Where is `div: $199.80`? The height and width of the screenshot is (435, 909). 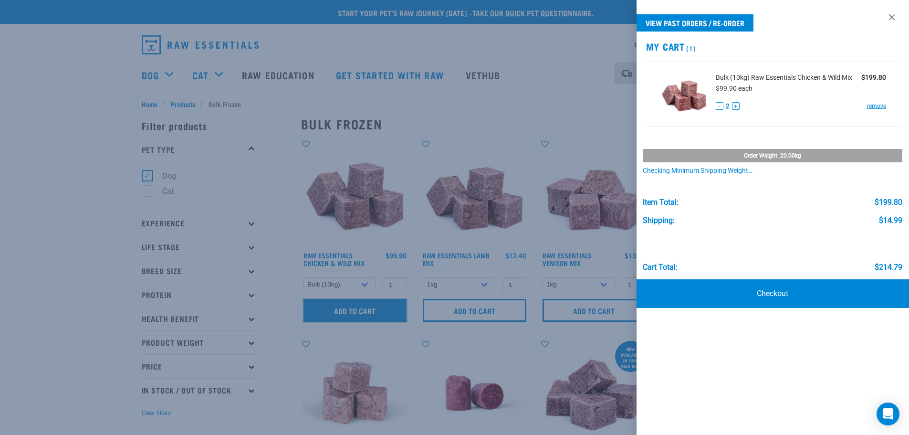 div: $199.80 is located at coordinates (889, 202).